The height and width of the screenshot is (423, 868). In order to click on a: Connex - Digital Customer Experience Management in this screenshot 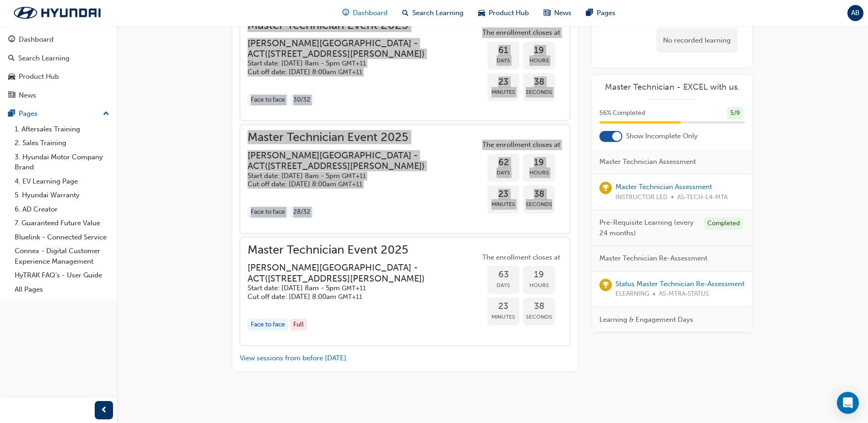, I will do `click(62, 256)`.